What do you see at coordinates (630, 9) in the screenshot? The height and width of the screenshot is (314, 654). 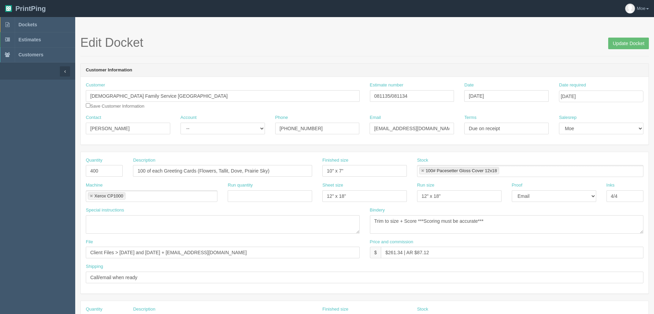 I see `img: avatar_default-7531ab5dedf162e01f1e0bb0964e6a185e93c5c22dfe317fb01d7f8cd2b1632c.jpg` at bounding box center [630, 9].